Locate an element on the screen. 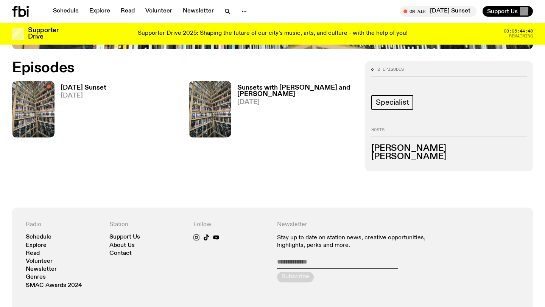 Image resolution: width=545 pixels, height=307 pixels. h4: Radio is located at coordinates (63, 225).